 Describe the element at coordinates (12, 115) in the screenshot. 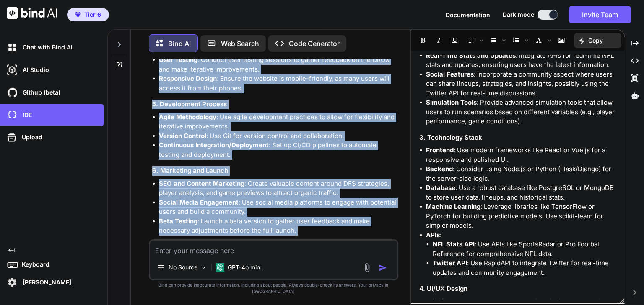

I see `img: cloudideIcon` at that location.